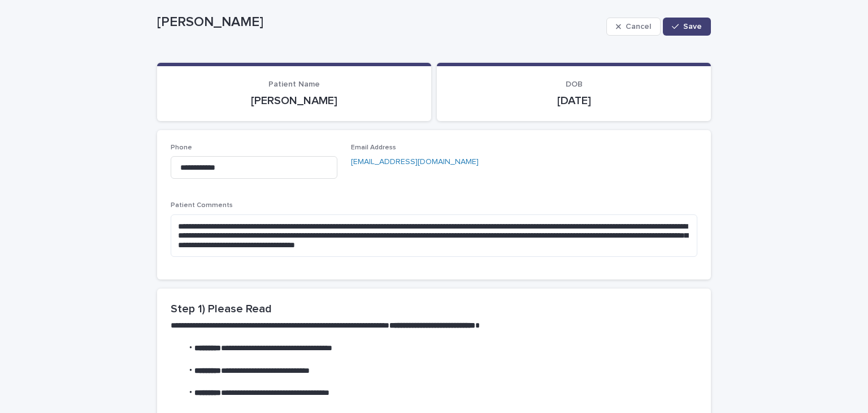  I want to click on span: Email Address, so click(374, 148).